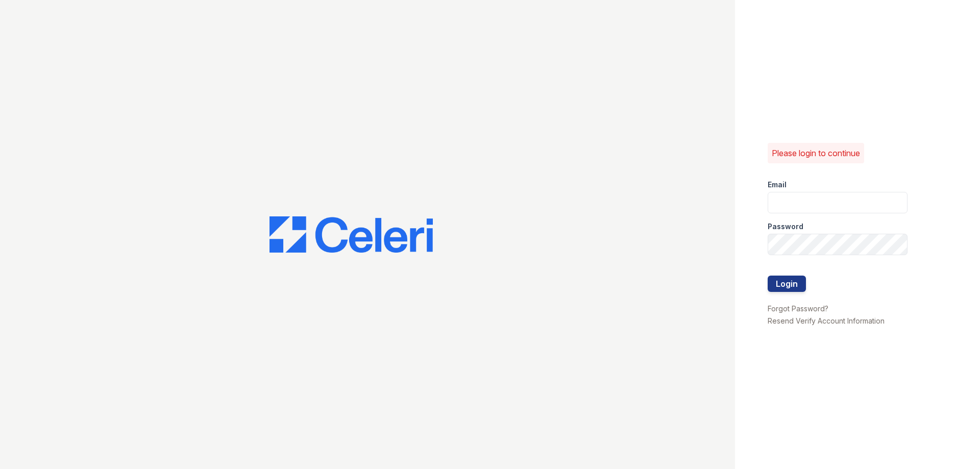 This screenshot has height=469, width=980. What do you see at coordinates (826, 321) in the screenshot?
I see `a: Resend Verify Account Information` at bounding box center [826, 321].